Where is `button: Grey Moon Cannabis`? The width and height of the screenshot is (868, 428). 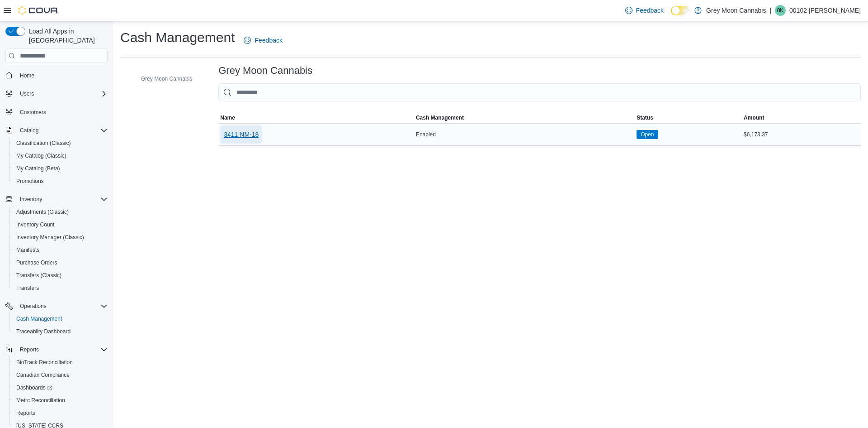
button: Grey Moon Cannabis is located at coordinates (162, 79).